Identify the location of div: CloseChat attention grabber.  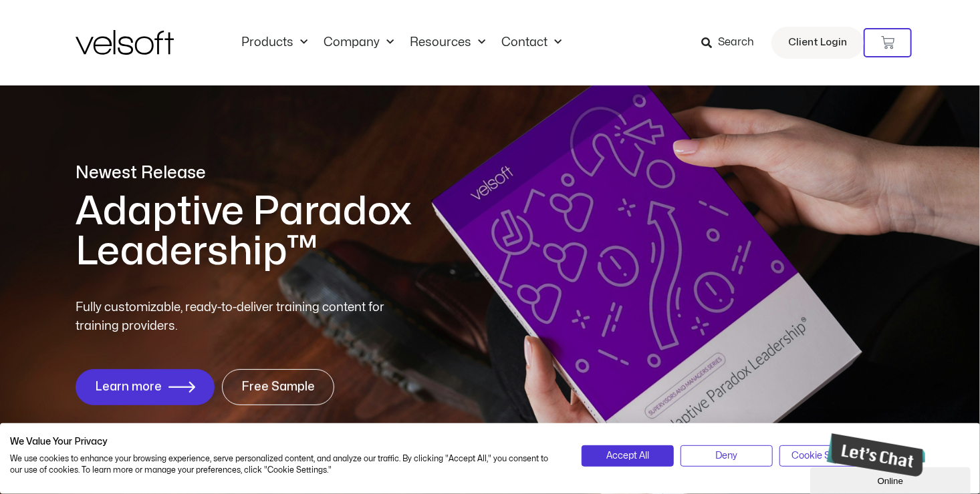
(51, 27).